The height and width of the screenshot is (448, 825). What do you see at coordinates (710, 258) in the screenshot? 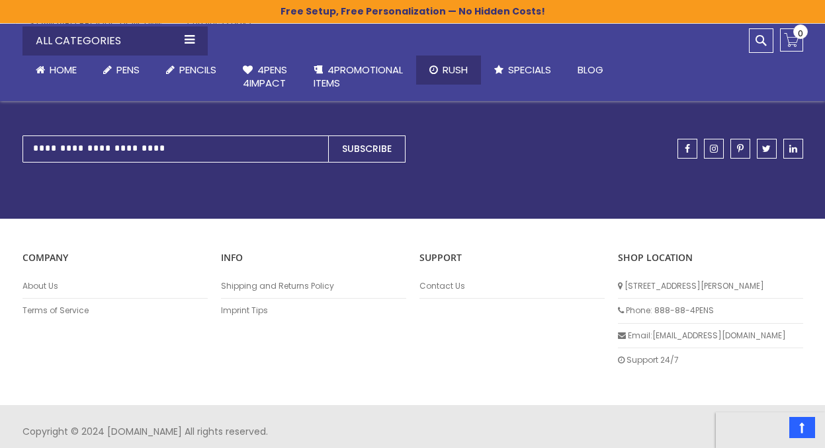
I see `p: SHOP LOCATION` at bounding box center [710, 258].